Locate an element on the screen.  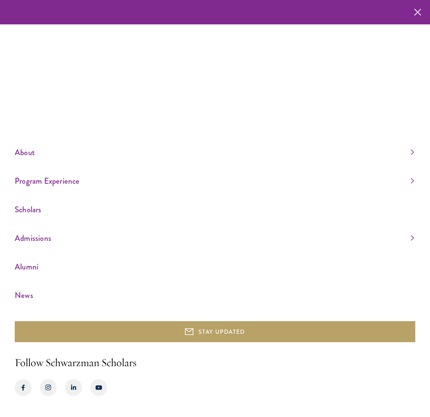
a: News is located at coordinates (214, 295).